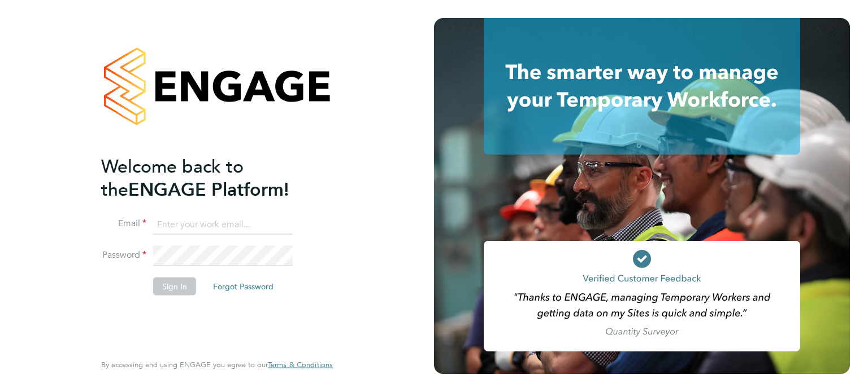 The image size is (868, 392). What do you see at coordinates (124, 224) in the screenshot?
I see `label: Email` at bounding box center [124, 224].